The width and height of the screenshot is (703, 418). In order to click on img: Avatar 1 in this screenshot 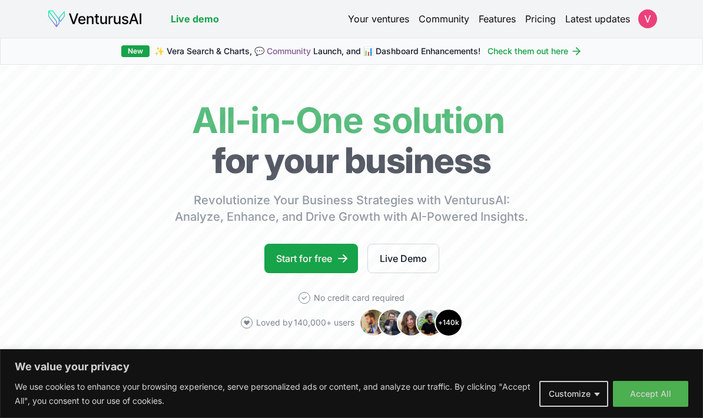, I will do `click(373, 323)`.